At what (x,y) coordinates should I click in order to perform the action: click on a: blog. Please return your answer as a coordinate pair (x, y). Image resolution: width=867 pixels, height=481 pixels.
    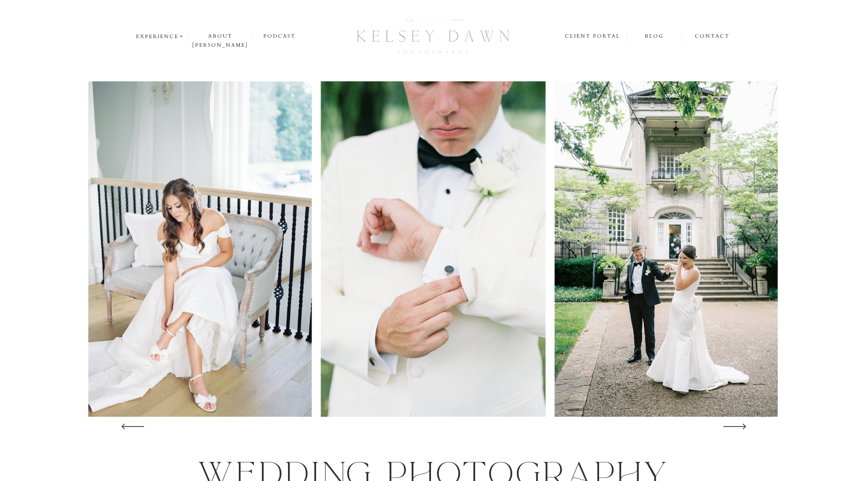
    Looking at the image, I should click on (654, 36).